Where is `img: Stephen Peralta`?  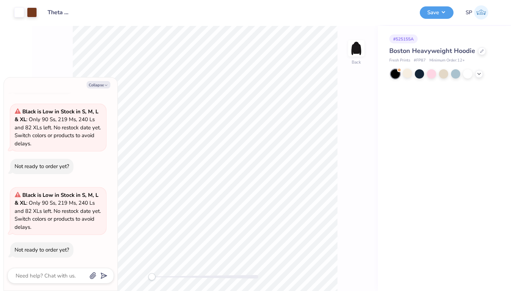 img: Stephen Peralta is located at coordinates (481, 12).